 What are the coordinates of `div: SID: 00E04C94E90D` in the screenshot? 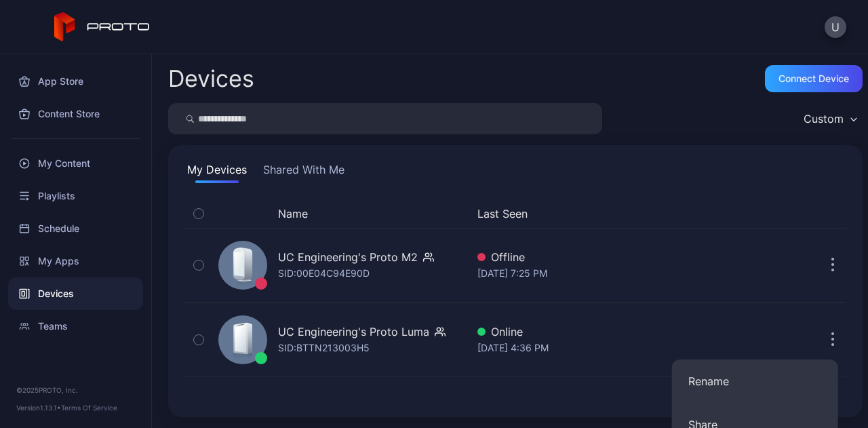 It's located at (323, 273).